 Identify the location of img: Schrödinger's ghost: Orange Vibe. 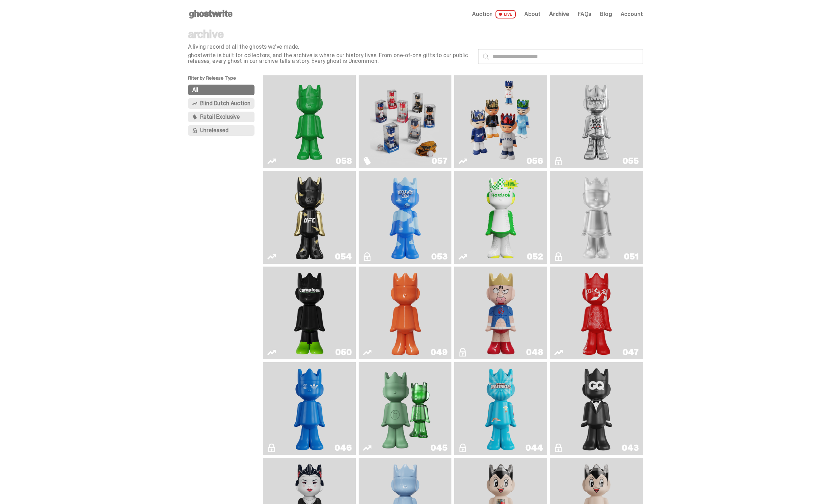
(405, 313).